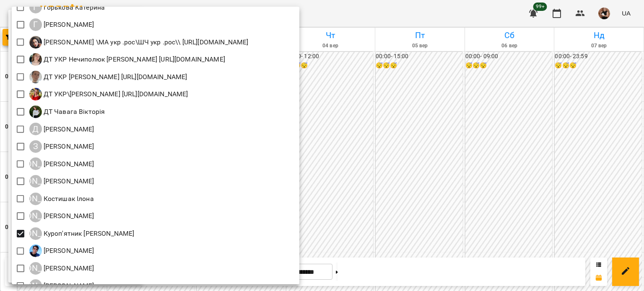 The height and width of the screenshot is (291, 644). Describe the element at coordinates (36, 251) in the screenshot. I see `img: Л` at that location.